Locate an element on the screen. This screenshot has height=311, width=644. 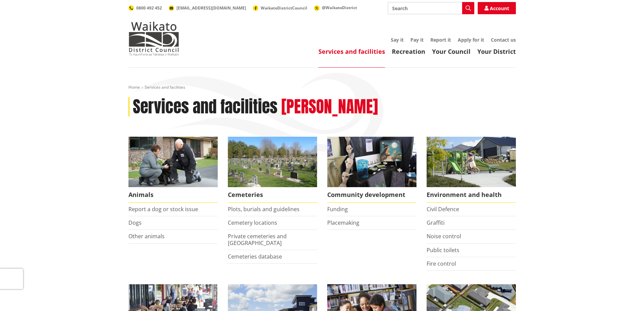
a: Apply for it is located at coordinates (471, 40).